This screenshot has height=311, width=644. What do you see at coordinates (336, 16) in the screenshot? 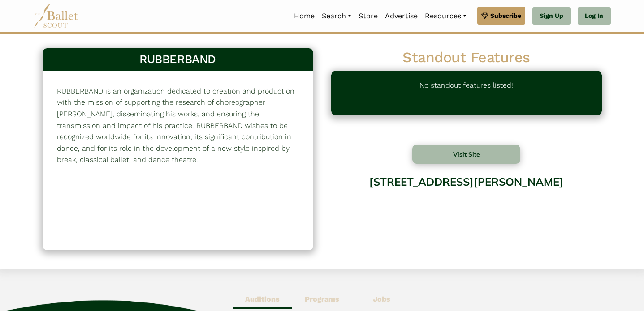
I see `a: Search` at bounding box center [336, 16].